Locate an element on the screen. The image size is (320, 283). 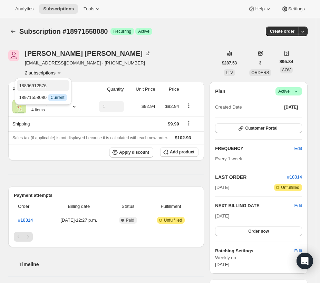
button: Customer Portal is located at coordinates (259, 128).